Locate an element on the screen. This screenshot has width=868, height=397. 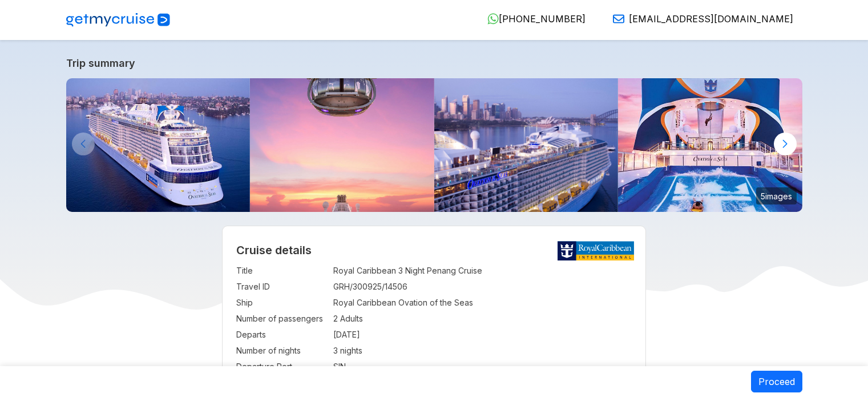
td: Royal Caribbean Ovation of the Seas is located at coordinates (482, 302).